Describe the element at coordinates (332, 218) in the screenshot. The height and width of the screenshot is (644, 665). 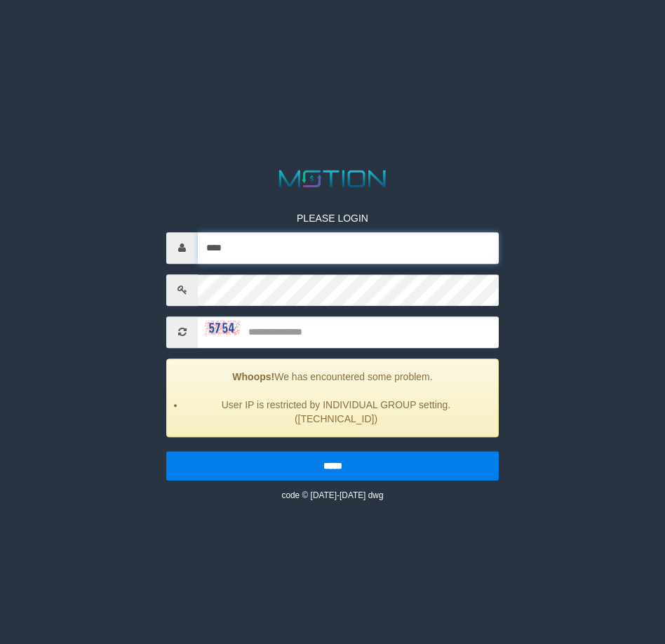
I see `p: PLEASE LOGIN` at that location.